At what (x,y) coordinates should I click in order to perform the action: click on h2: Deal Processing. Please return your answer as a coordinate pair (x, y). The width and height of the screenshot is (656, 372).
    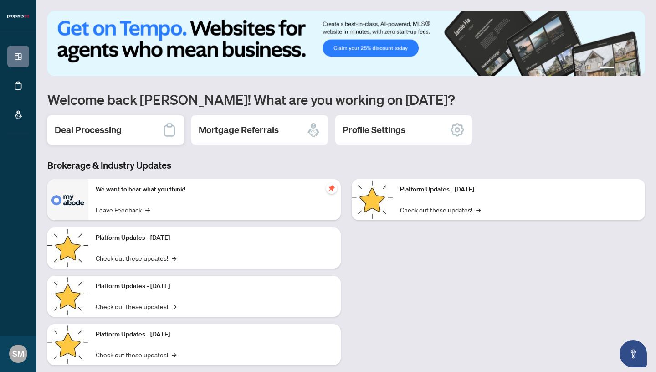
    Looking at the image, I should click on (88, 130).